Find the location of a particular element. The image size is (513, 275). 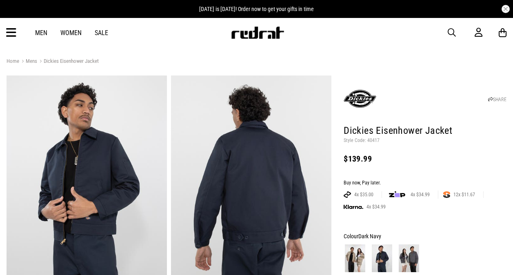

span: 4x $35.00 is located at coordinates (363, 195).